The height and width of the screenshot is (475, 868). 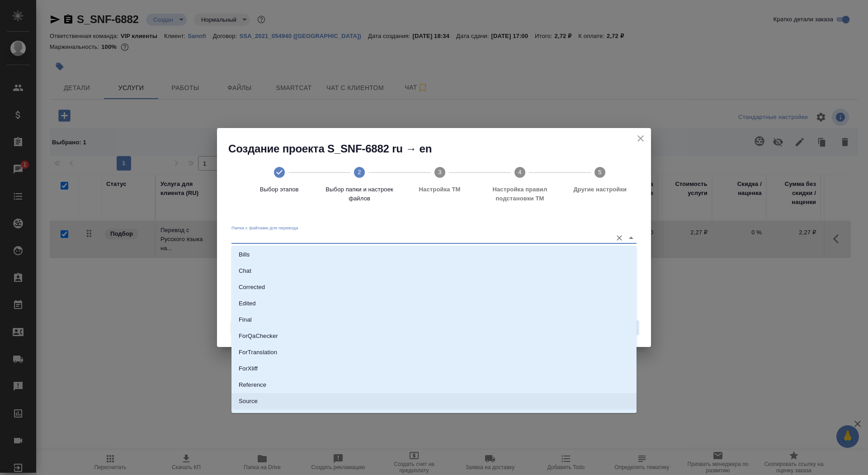 What do you see at coordinates (258, 353) in the screenshot?
I see `p: ForTranslation` at bounding box center [258, 353].